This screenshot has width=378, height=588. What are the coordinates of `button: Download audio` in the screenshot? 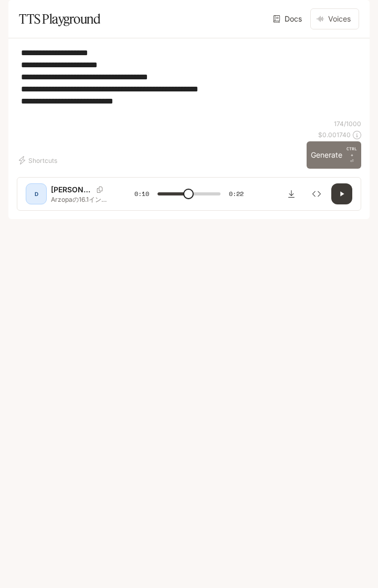 It's located at (291, 194).